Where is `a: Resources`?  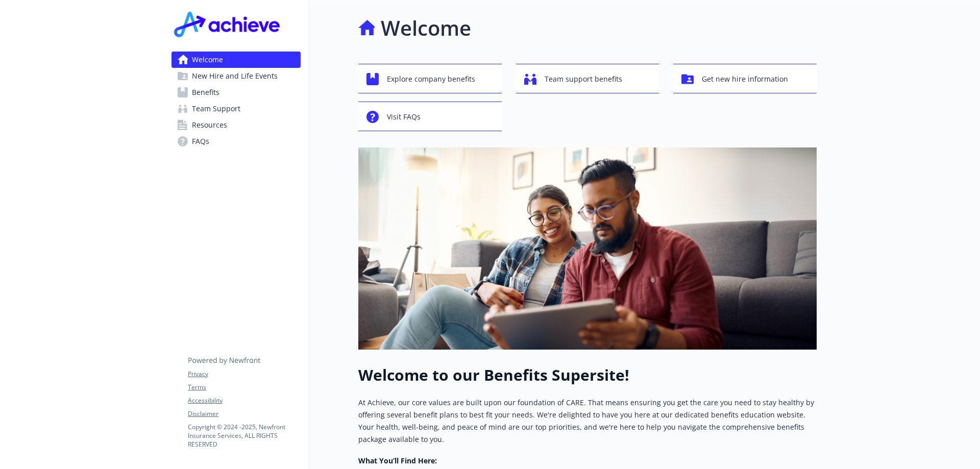
a: Resources is located at coordinates (236, 125).